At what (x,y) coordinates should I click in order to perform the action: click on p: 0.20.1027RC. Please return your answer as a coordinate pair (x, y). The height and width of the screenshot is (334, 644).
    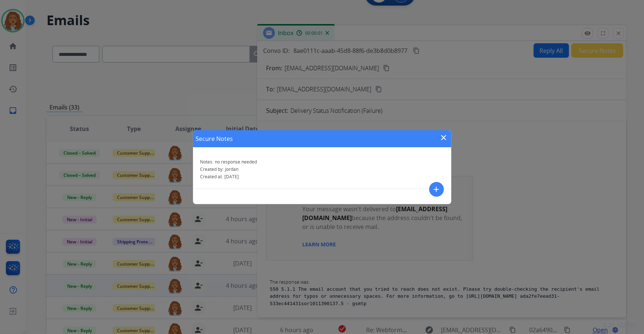
    Looking at the image, I should click on (620, 325).